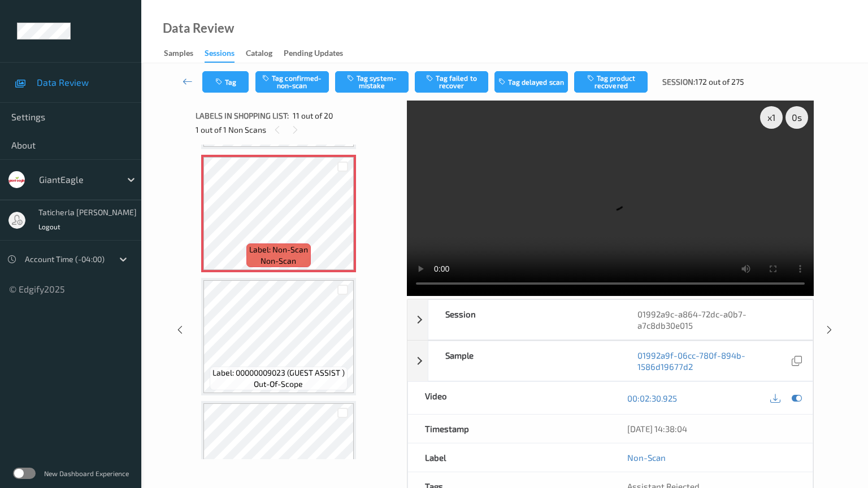 The image size is (868, 488). I want to click on span: non-scan, so click(278, 261).